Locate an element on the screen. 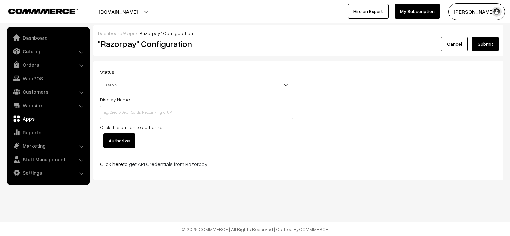  a: Orders is located at coordinates (48, 65).